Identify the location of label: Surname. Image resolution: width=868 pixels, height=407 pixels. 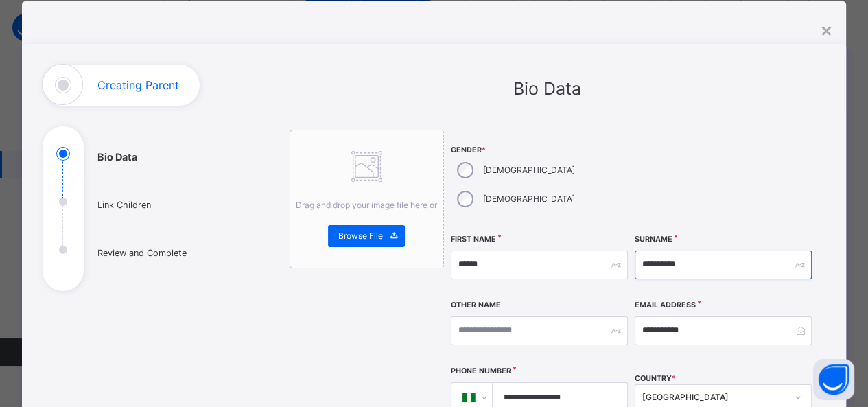
(653, 239).